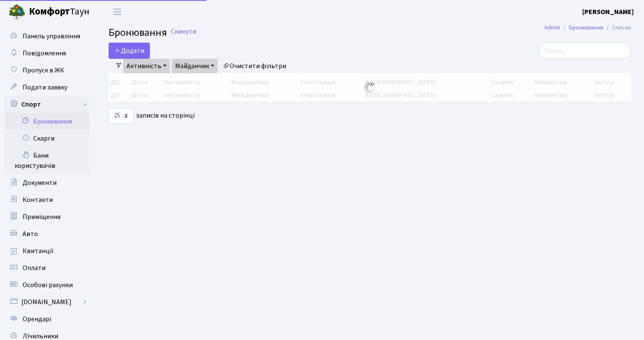 This screenshot has height=340, width=644. What do you see at coordinates (37, 319) in the screenshot?
I see `span: Орендарі` at bounding box center [37, 319].